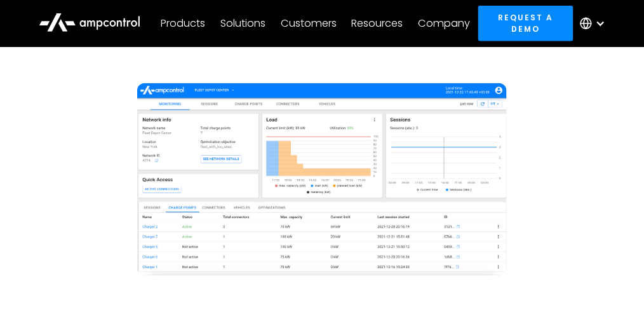 The width and height of the screenshot is (644, 326). Describe the element at coordinates (444, 24) in the screenshot. I see `div: Company` at that location.